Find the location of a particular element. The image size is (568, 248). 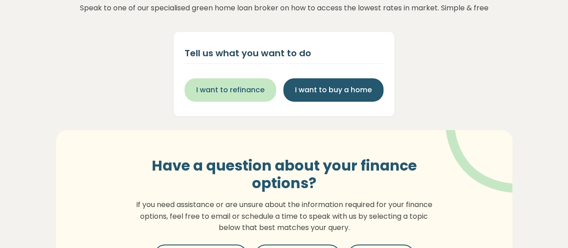

p: If you need assistance or are unsure about the information required for your finance options, fee... is located at coordinates (284, 216).